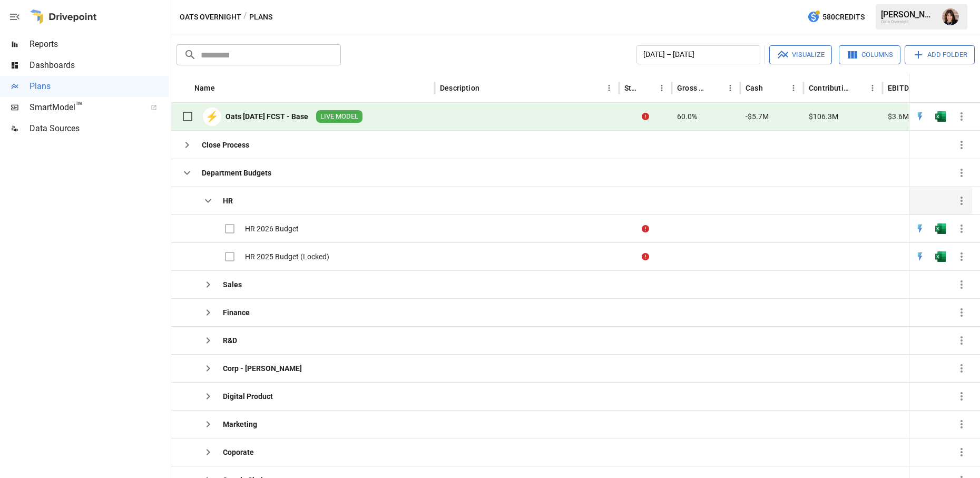  I want to click on span: $106.3M, so click(824, 116).